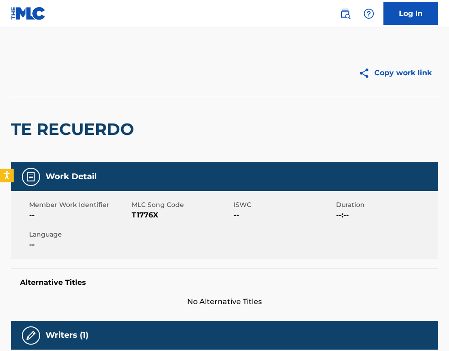  I want to click on span: No Alternative Titles, so click(225, 302).